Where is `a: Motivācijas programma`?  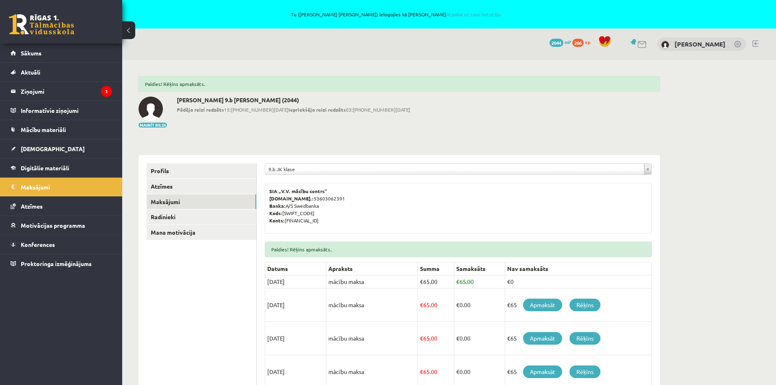 a: Motivācijas programma is located at coordinates (61, 225).